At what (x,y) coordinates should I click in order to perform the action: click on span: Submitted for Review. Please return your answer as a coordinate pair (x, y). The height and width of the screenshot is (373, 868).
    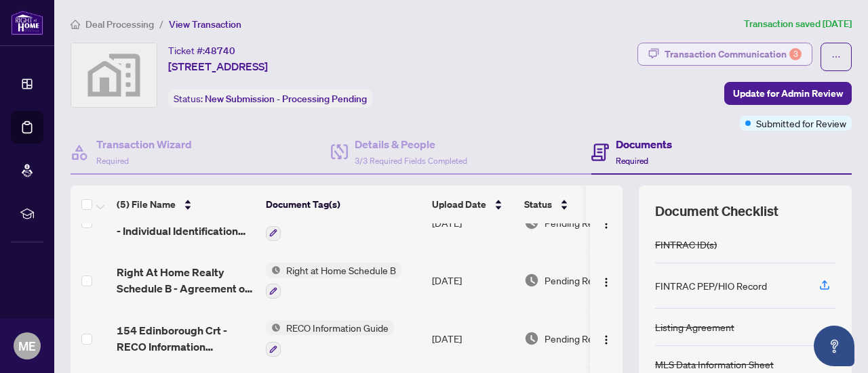
    Looking at the image, I should click on (801, 123).